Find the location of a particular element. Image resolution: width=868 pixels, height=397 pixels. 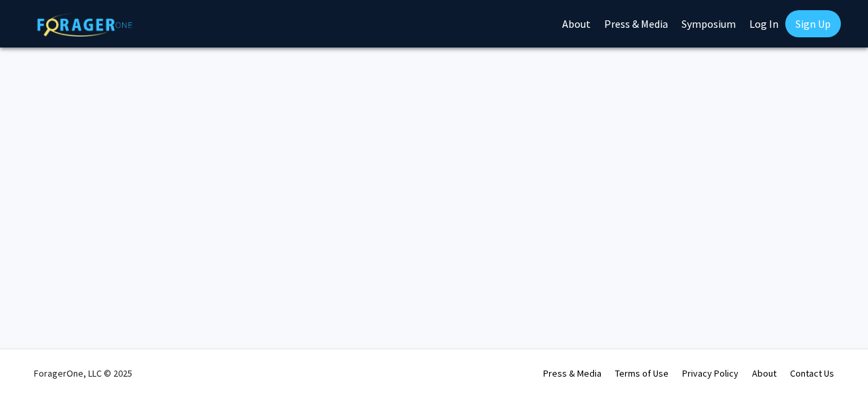

img: ForagerOne Logo is located at coordinates (85, 25).